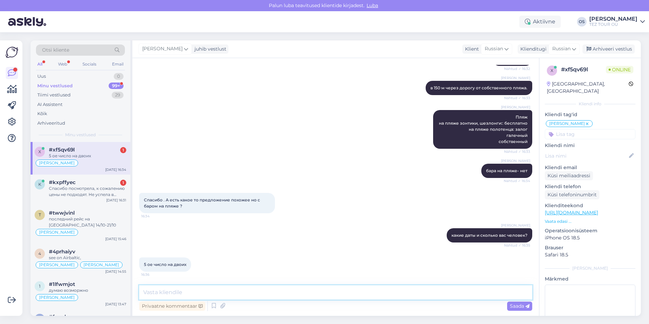 This screenshot has width=649, height=324. I want to click on span: #twwjvinl, so click(62, 213).